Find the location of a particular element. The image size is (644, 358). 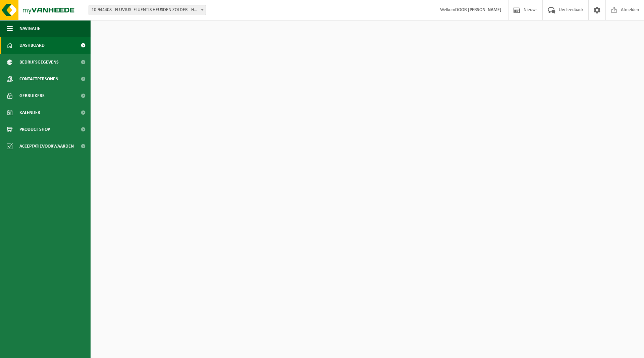

span: Bedrijfsgegevens is located at coordinates (39, 62).